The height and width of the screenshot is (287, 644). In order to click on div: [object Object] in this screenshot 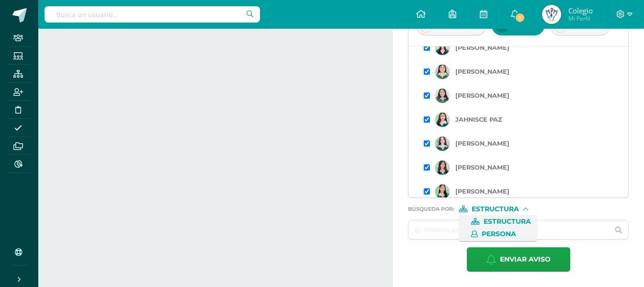, I will do `click(495, 209)`.